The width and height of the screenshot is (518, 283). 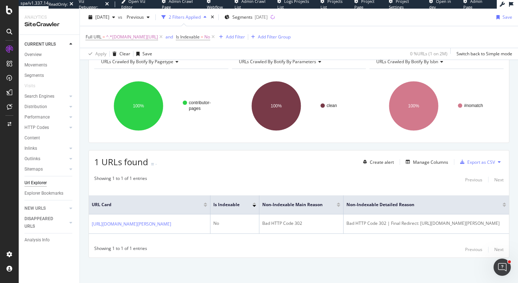 I want to click on div: Search Engines, so click(x=39, y=96).